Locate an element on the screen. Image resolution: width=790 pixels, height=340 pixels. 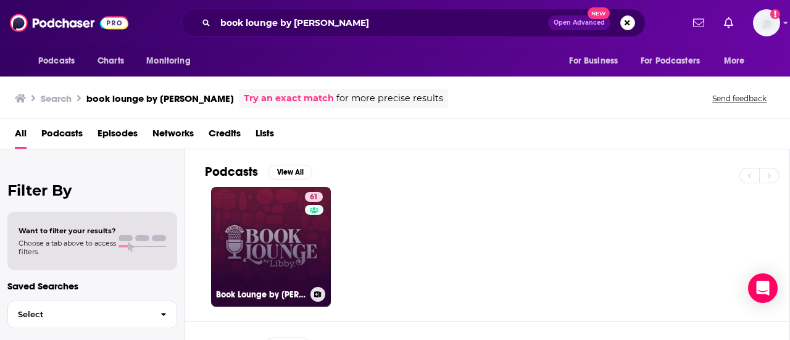
span: Choose a tab above to access filters. is located at coordinates (67, 248).